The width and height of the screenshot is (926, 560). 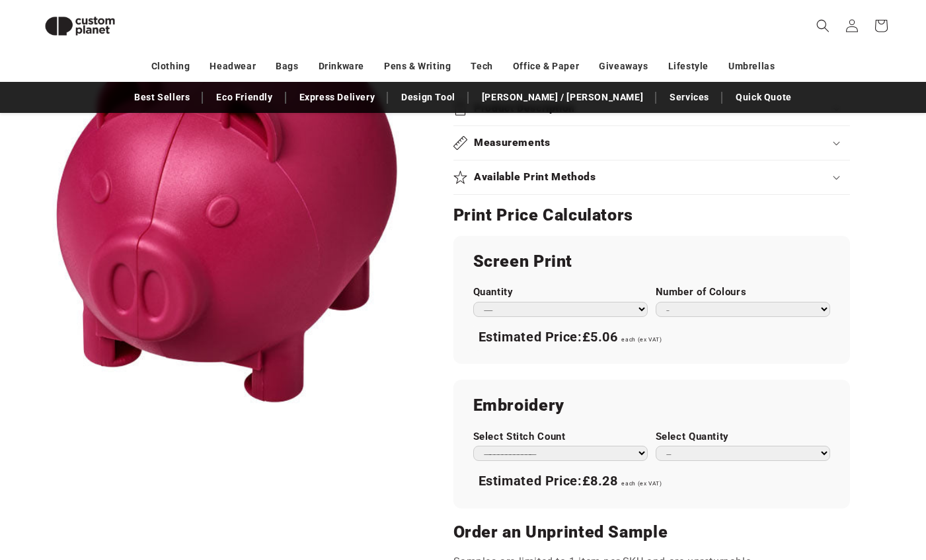 What do you see at coordinates (244, 97) in the screenshot?
I see `a: Eco Friendly` at bounding box center [244, 97].